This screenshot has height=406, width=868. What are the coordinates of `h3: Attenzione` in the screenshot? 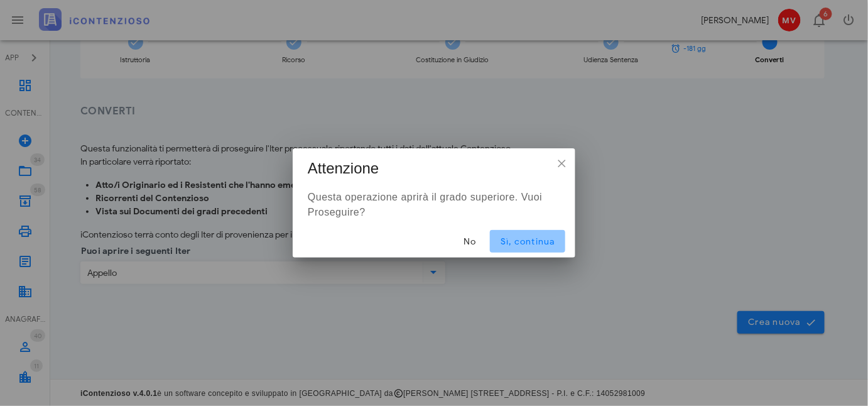 It's located at (343, 168).